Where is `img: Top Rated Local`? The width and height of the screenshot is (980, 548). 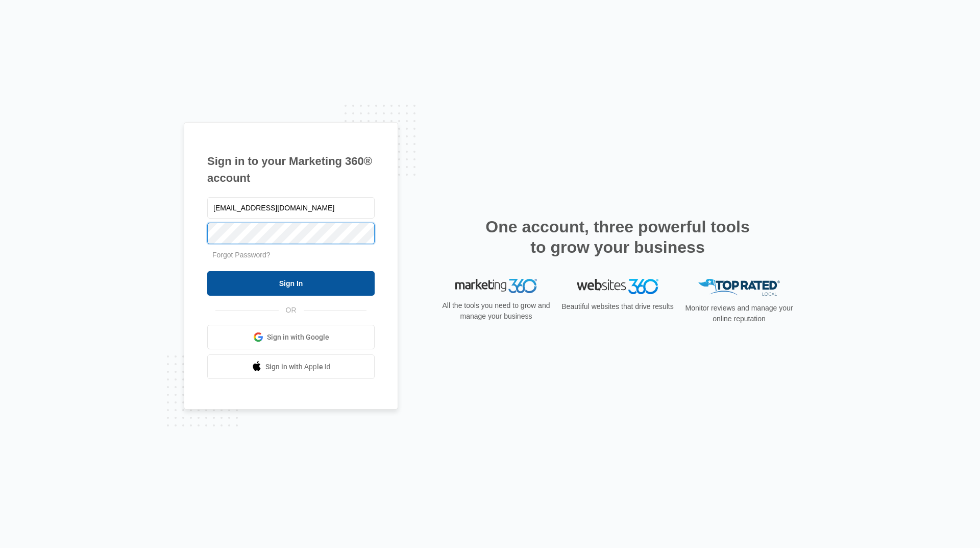
img: Top Rated Local is located at coordinates (739, 287).